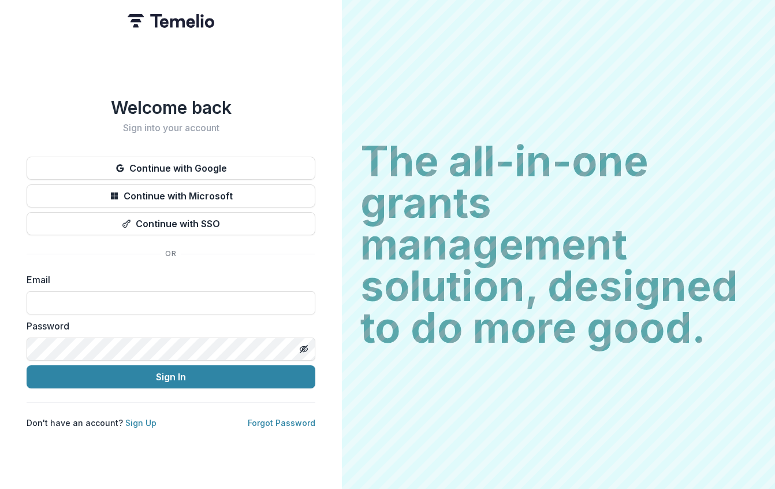 This screenshot has height=489, width=775. Describe the element at coordinates (281, 422) in the screenshot. I see `a: Forgot Password` at that location.